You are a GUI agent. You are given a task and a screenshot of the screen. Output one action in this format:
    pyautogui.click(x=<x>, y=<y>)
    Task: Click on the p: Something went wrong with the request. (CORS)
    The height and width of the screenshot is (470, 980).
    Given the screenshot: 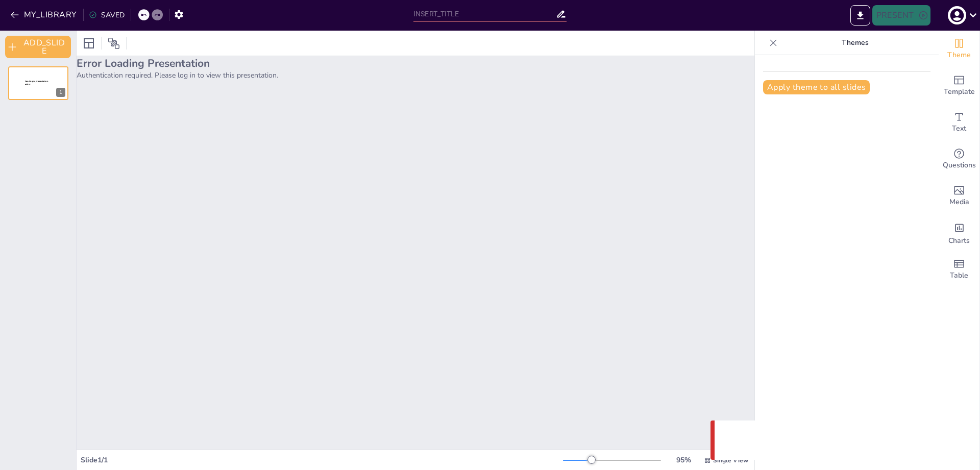 What is the action you would take?
    pyautogui.click(x=841, y=440)
    